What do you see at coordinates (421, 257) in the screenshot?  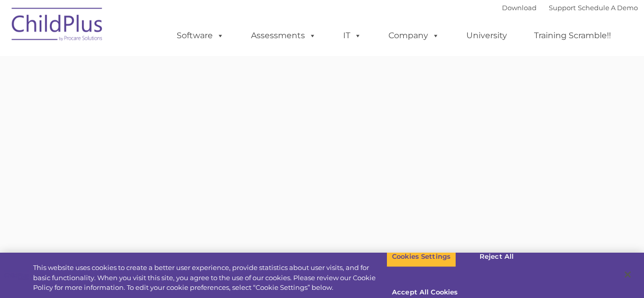 I see `button: Cookies Settings` at bounding box center [421, 257].